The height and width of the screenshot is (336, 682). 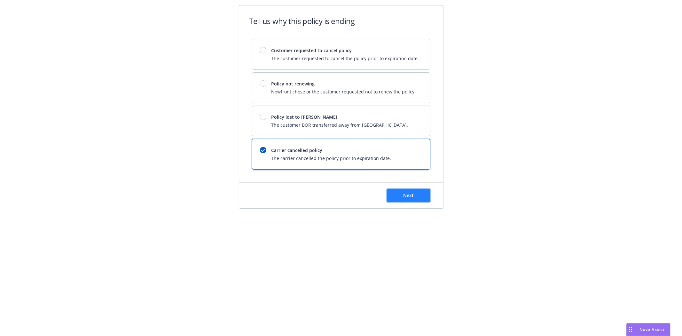 What do you see at coordinates (331, 158) in the screenshot?
I see `span: The carrier cancelled the policy prior to expiration date.` at bounding box center [331, 158].